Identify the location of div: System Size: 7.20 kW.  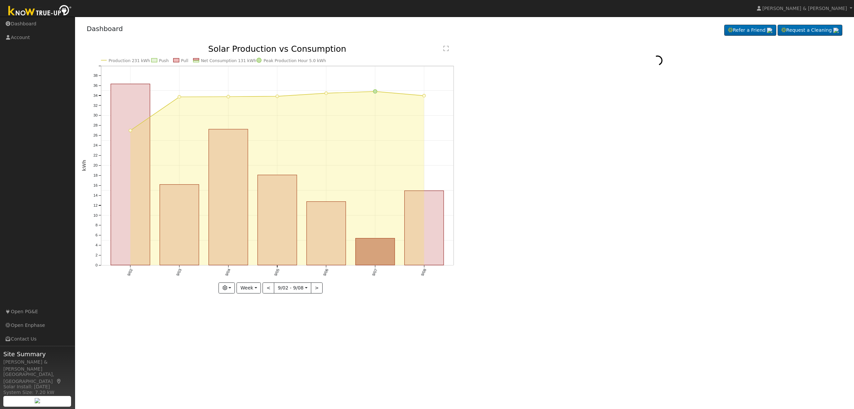
(37, 392).